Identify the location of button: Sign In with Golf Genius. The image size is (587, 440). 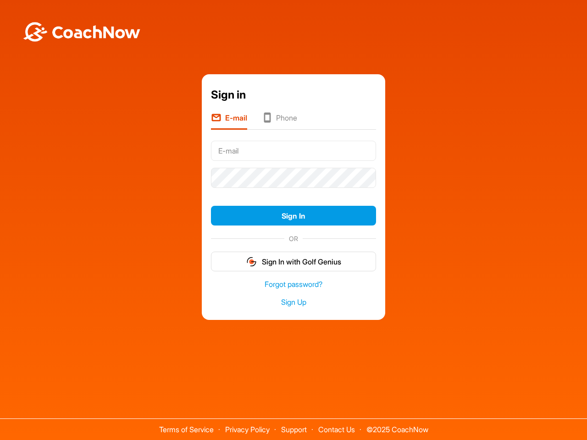
(294, 261).